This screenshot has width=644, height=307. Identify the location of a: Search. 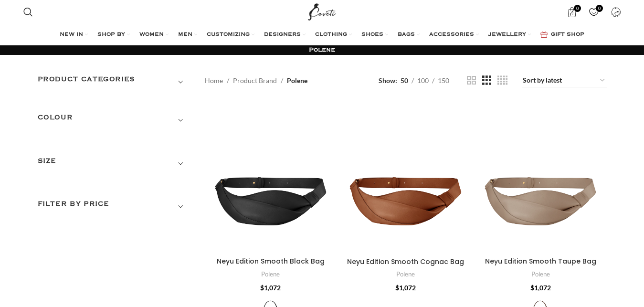
(28, 12).